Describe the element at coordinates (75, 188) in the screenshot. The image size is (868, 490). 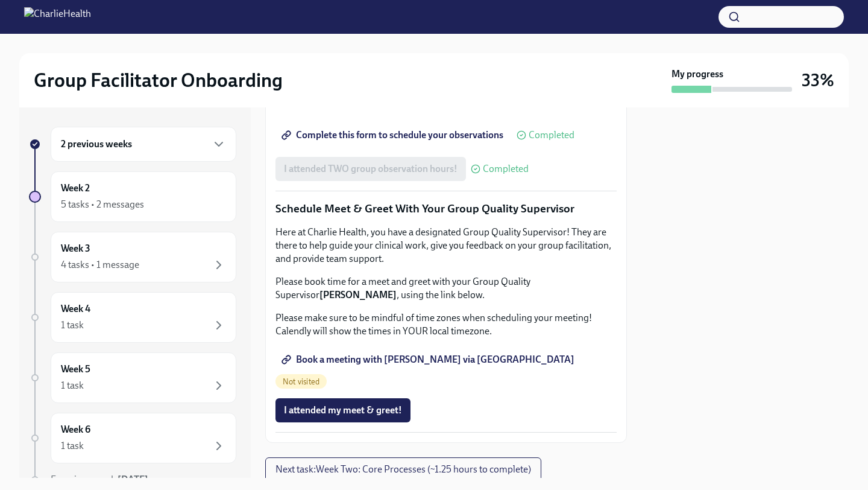
I see `h6: Week 2` at that location.